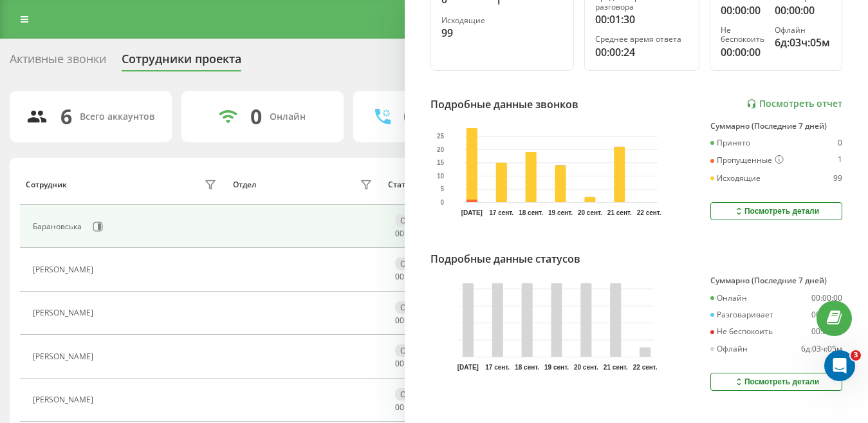 Image resolution: width=868 pixels, height=423 pixels. I want to click on span: 3, so click(856, 356).